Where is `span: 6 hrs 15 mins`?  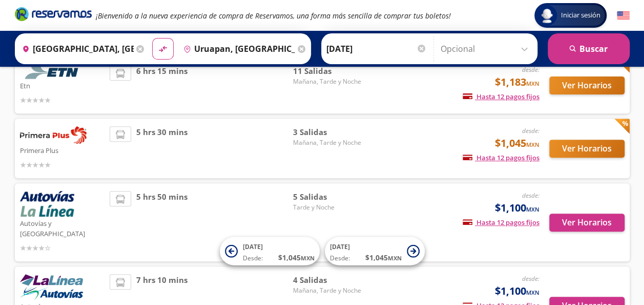 span: 6 hrs 15 mins is located at coordinates (162, 85).